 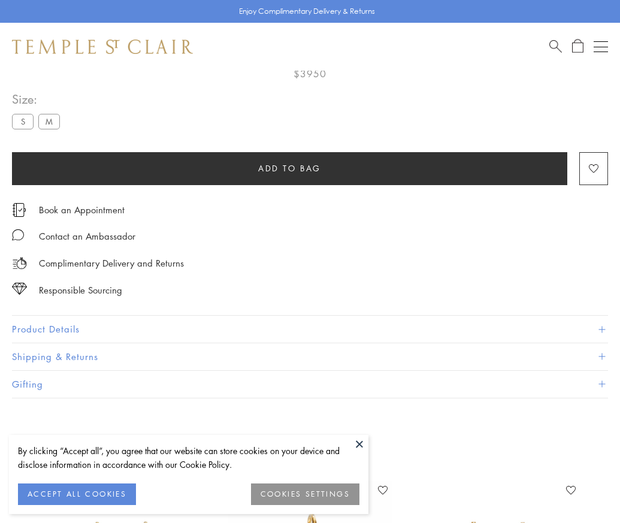 What do you see at coordinates (82, 210) in the screenshot?
I see `a: Book an Appointment` at bounding box center [82, 210].